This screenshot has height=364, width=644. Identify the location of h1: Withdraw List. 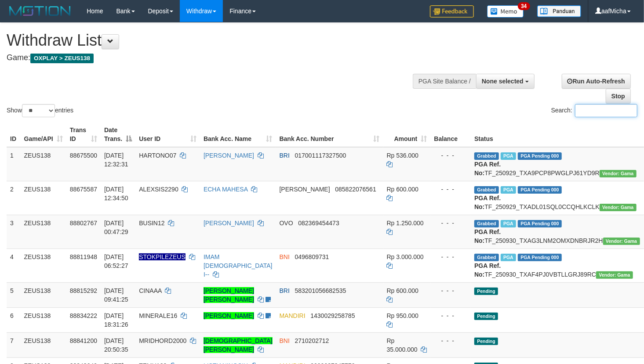
(213, 41).